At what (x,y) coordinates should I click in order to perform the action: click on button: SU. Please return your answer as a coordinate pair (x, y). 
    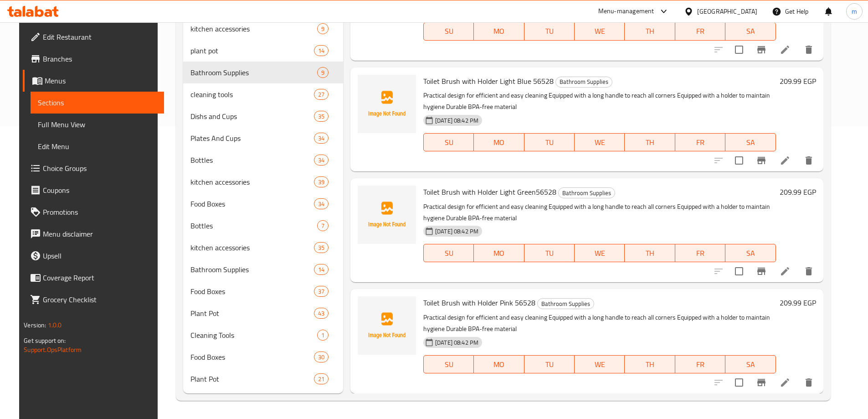
    Looking at the image, I should click on (449, 365).